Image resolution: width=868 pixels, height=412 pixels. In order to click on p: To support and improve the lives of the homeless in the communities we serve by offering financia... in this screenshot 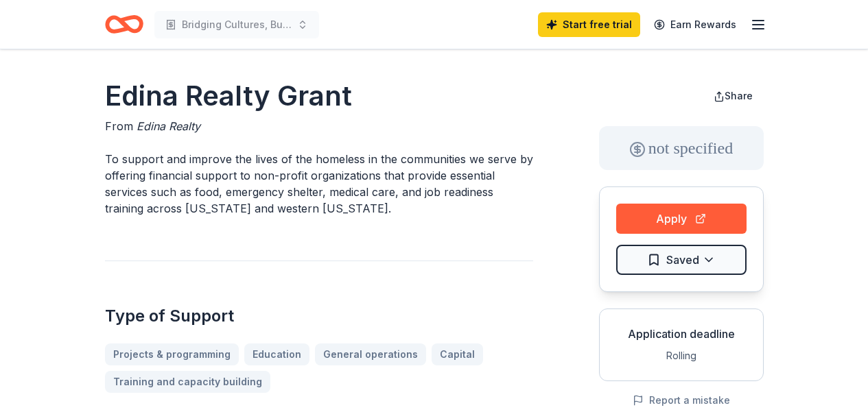, I will do `click(319, 184)`.